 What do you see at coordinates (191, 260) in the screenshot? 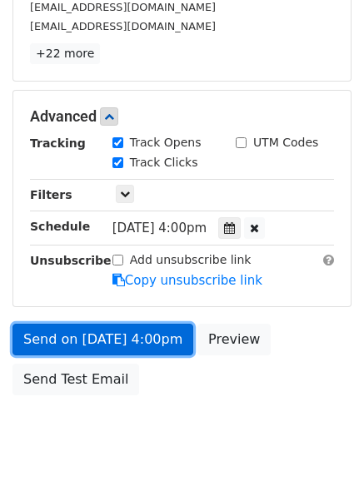
I see `label: Add unsubscribe link` at bounding box center [191, 260].